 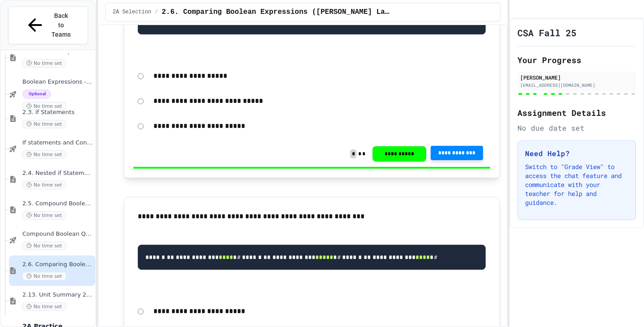 I want to click on p: Switch to "Grade View" to access the chat feature and communicate with your teacher for help and ..., so click(x=577, y=185).